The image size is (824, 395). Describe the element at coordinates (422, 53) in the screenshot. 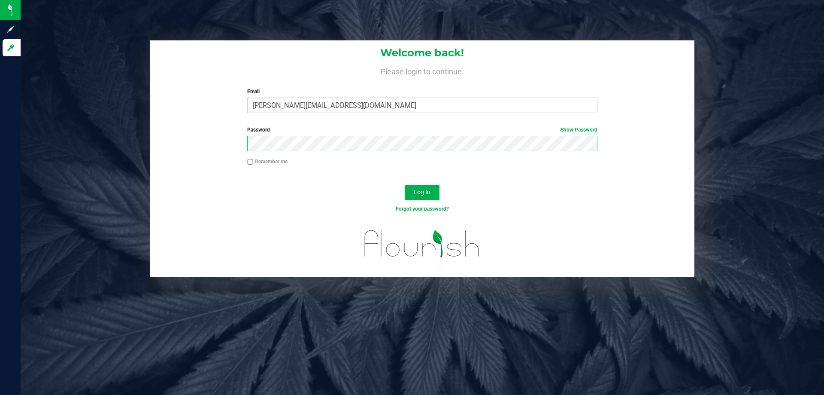

I see `h1: Welcome back!` at that location.